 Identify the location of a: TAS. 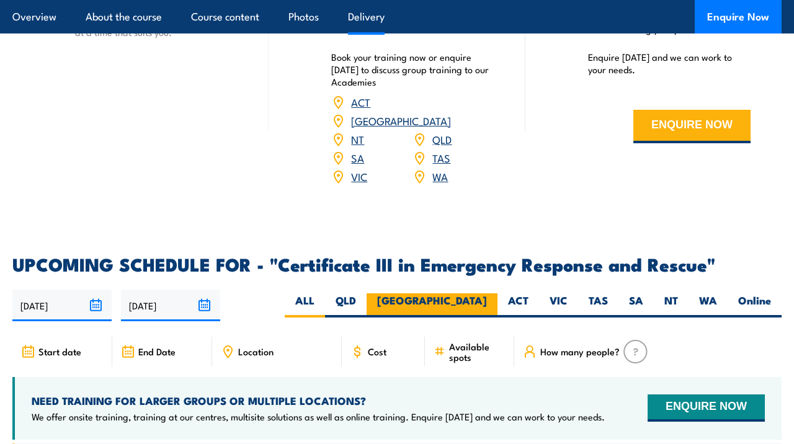
(441, 158).